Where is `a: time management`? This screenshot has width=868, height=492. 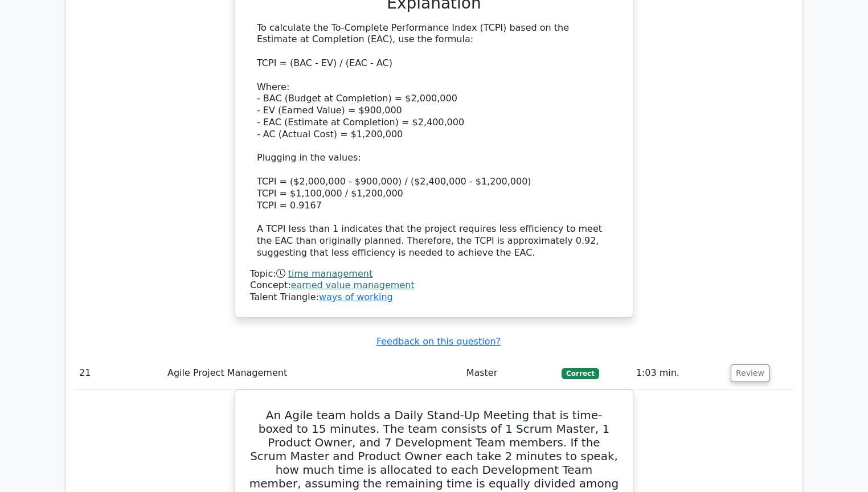 a: time management is located at coordinates (330, 273).